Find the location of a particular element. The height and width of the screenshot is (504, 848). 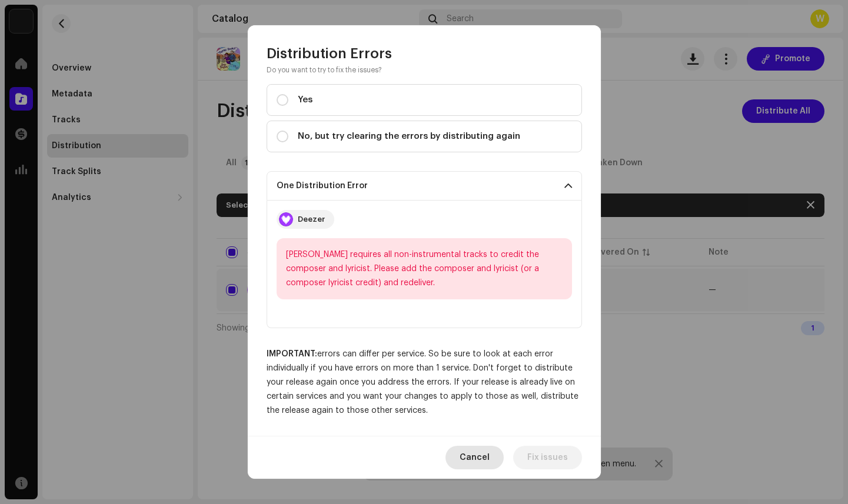

strong: IMPORTANT: is located at coordinates (292, 354).